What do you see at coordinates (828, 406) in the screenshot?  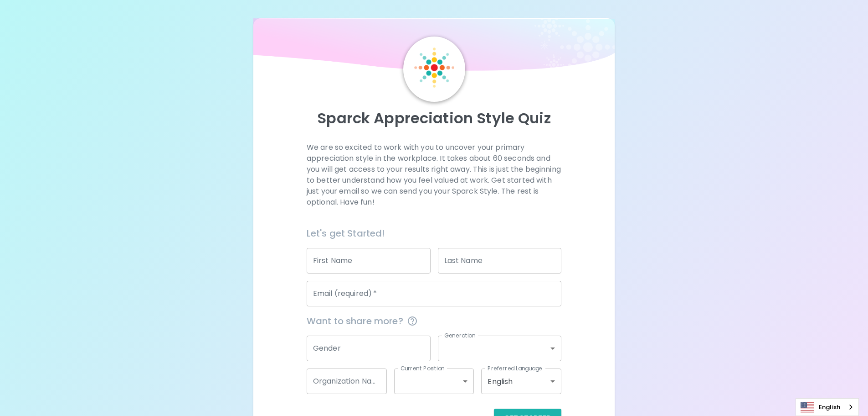 I see `aside: Language selected: English` at bounding box center [828, 406].